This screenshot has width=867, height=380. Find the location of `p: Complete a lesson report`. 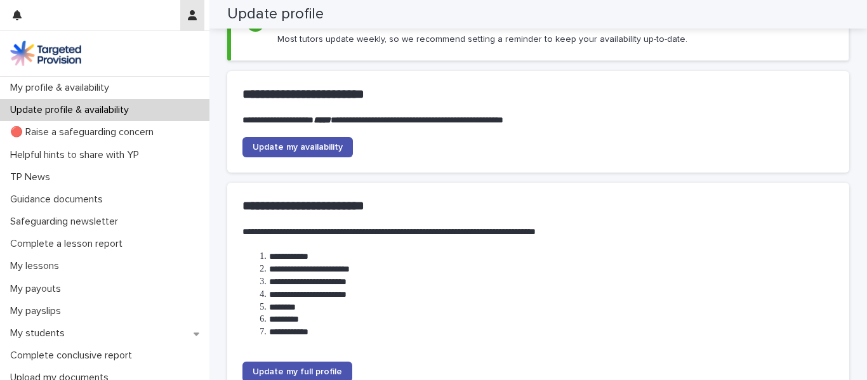

p: Complete a lesson report is located at coordinates (69, 244).